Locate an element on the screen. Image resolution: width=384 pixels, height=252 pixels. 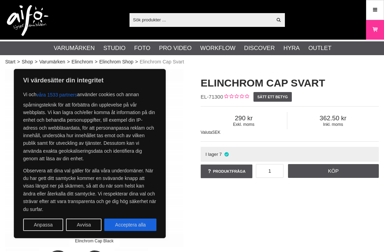
span: Inkl. moms is located at coordinates (333, 125).